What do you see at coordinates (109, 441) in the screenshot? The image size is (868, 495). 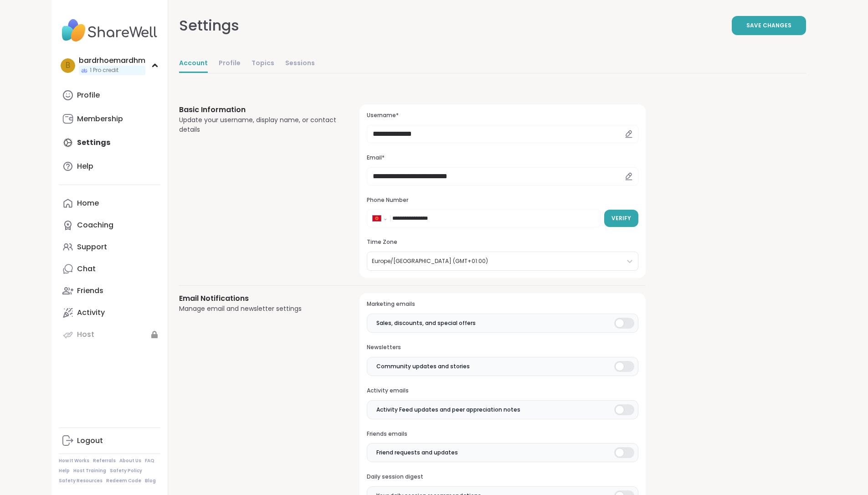 I see `a: Logout` at bounding box center [109, 441].